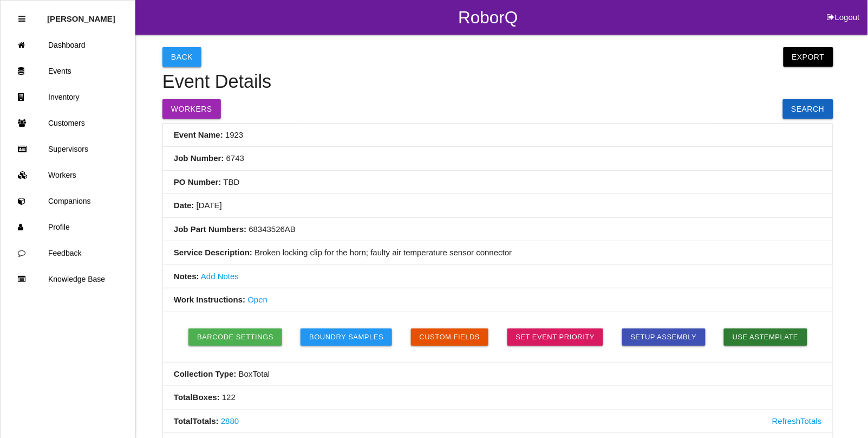 This screenshot has height=438, width=868. Describe the element at coordinates (346, 337) in the screenshot. I see `button: Boundry Samples` at that location.